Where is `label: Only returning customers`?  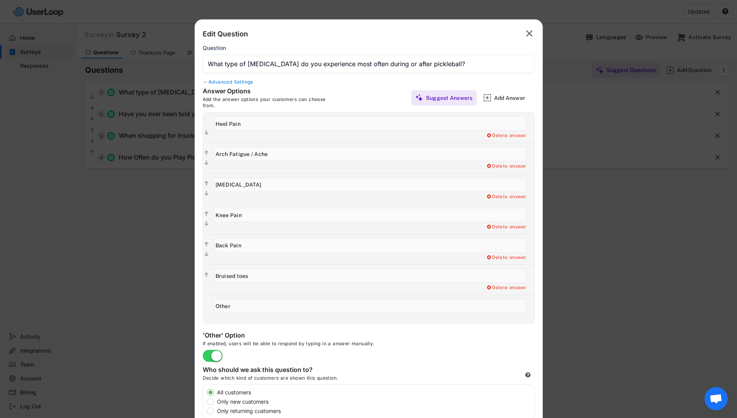
label: Only returning customers is located at coordinates (374, 411).